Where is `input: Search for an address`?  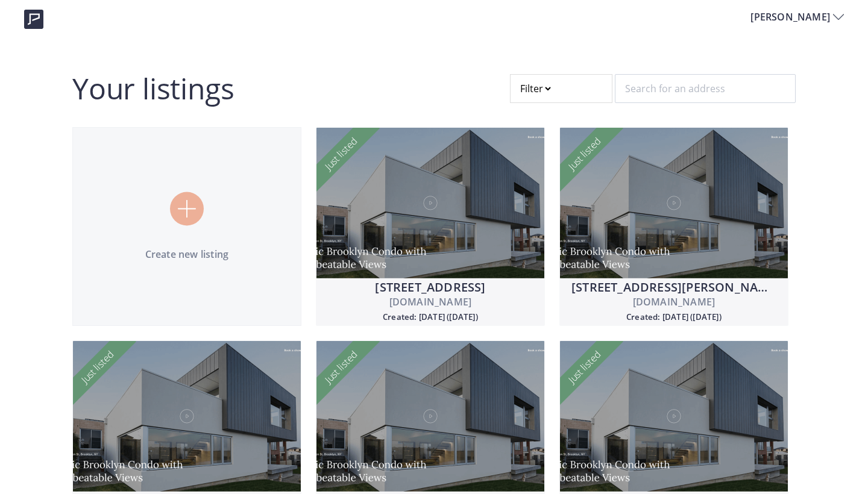 input: Search for an address is located at coordinates (705, 89).